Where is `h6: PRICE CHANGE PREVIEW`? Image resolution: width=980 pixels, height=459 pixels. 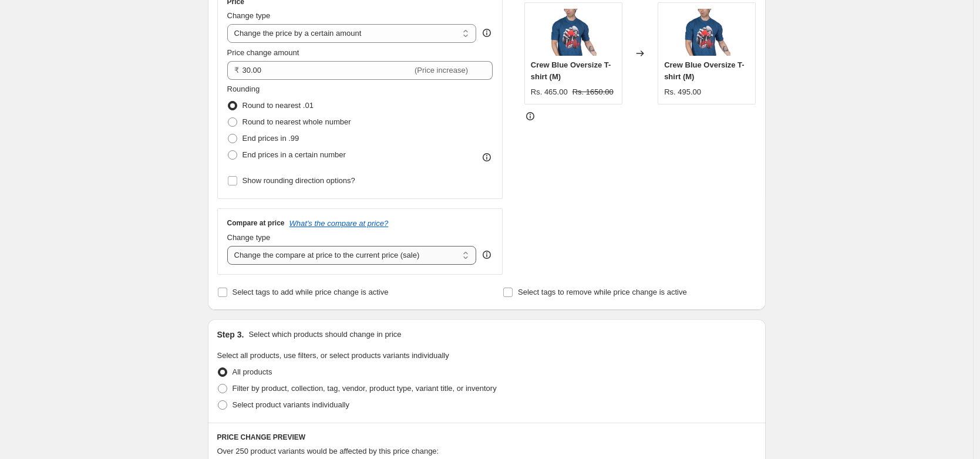 h6: PRICE CHANGE PREVIEW is located at coordinates (487, 438).